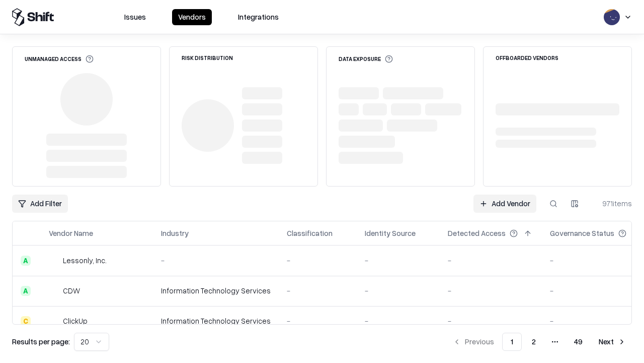 The width and height of the screenshot is (644, 363). Describe the element at coordinates (534, 342) in the screenshot. I see `button: 2` at that location.